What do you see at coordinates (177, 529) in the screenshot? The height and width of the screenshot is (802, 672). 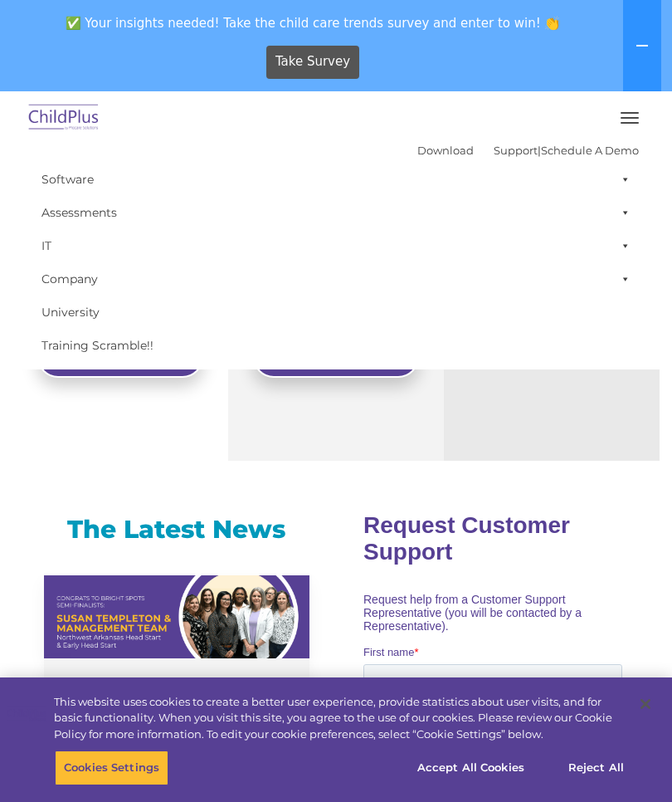 I see `h3: The Latest News` at bounding box center [177, 529].